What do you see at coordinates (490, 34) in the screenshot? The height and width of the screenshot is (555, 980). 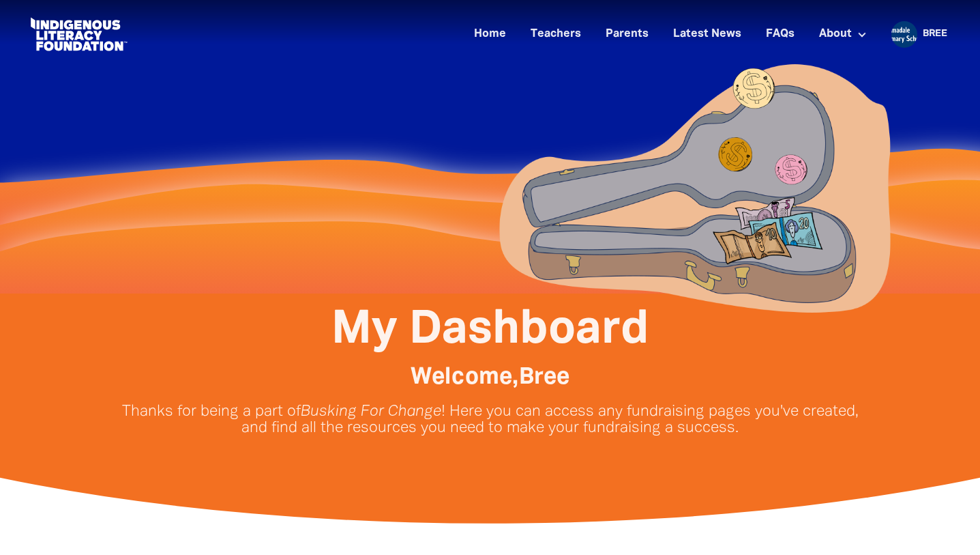 I see `a: Home` at bounding box center [490, 34].